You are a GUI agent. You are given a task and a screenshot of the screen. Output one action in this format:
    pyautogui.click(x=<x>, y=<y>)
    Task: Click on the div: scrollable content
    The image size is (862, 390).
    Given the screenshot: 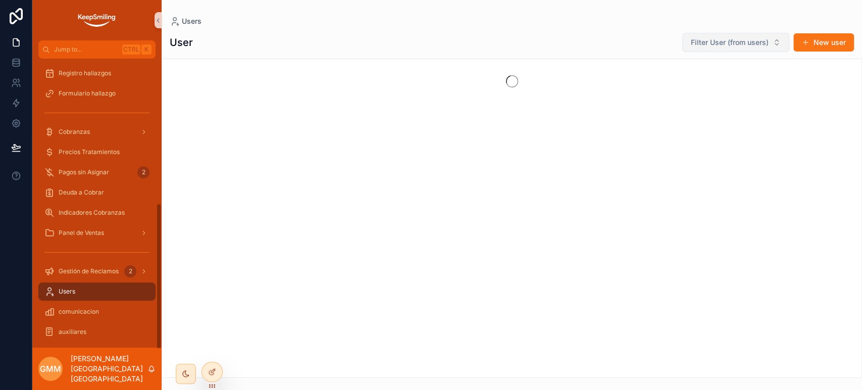 What is the action you would take?
    pyautogui.click(x=97, y=203)
    